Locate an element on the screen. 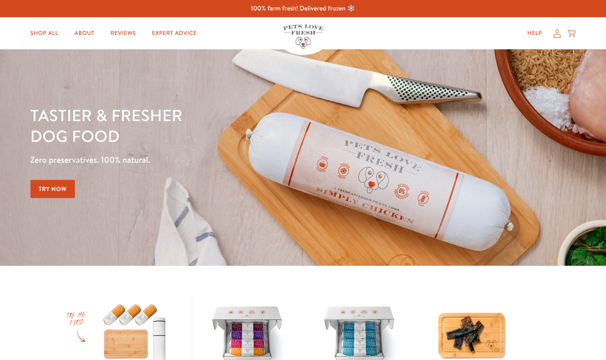  h1: Tastier & fresher dog food is located at coordinates (212, 125).